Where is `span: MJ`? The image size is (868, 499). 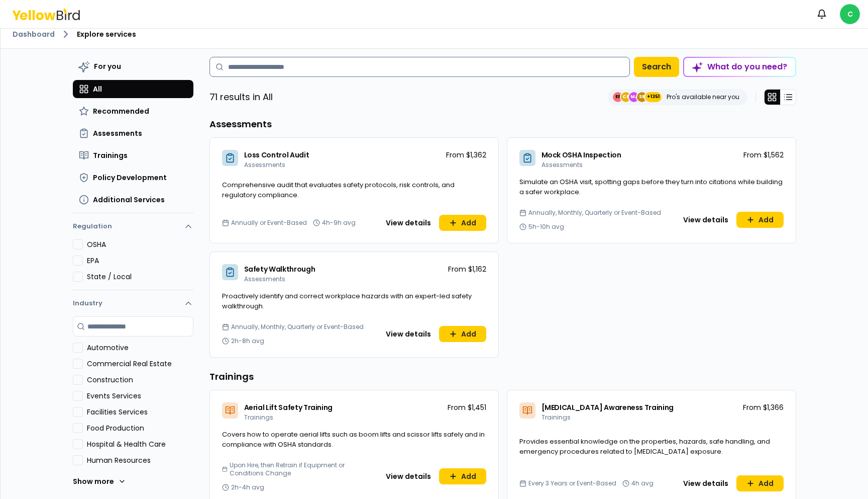 span: MJ is located at coordinates (634, 97).